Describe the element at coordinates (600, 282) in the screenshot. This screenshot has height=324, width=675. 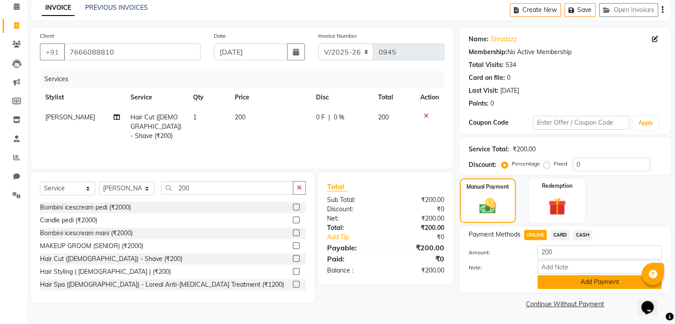
I see `button: Add Payment` at that location.